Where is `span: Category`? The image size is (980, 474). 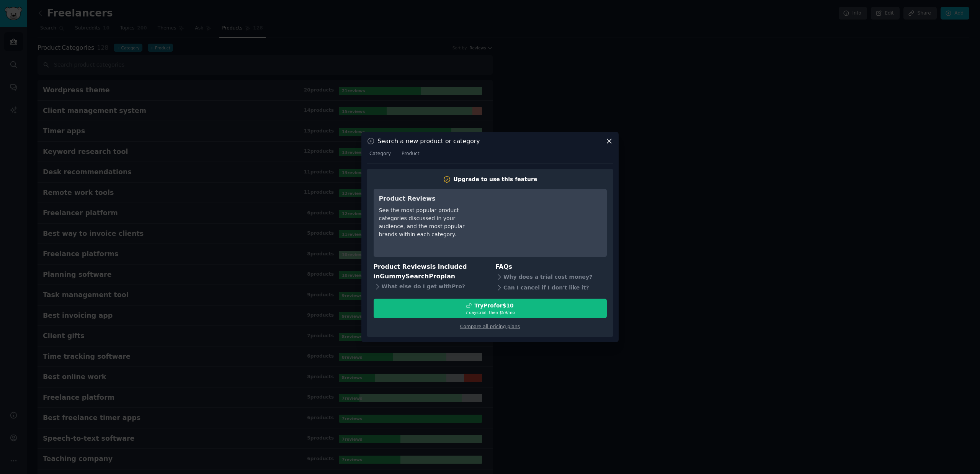 span: Category is located at coordinates (380, 154).